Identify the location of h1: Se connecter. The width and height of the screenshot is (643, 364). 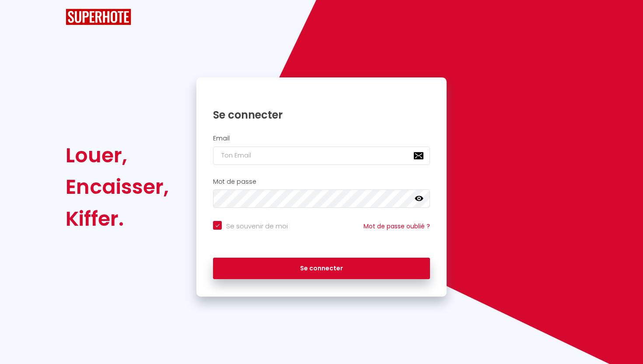
(322, 115).